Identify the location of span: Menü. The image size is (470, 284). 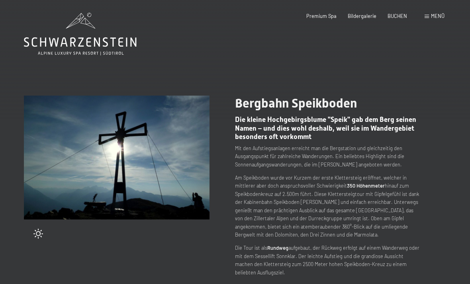
(438, 16).